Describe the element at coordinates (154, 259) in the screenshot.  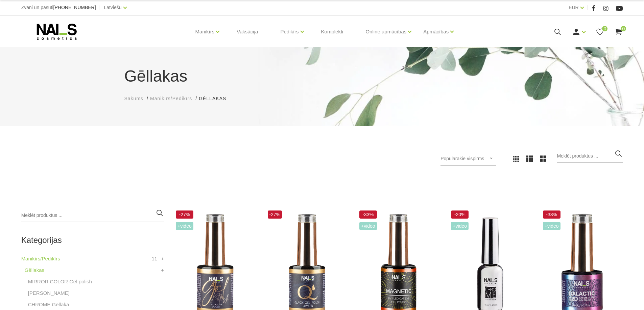
I see `span: 11` at that location.